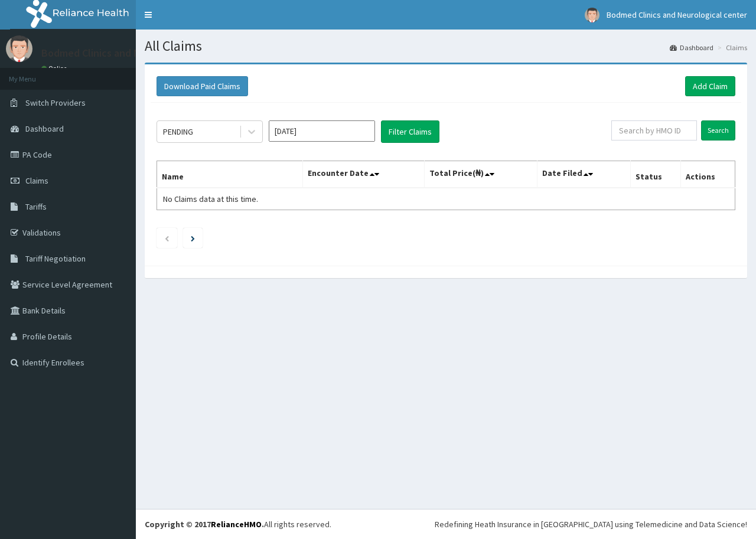  I want to click on th: Date Filed, so click(583, 174).